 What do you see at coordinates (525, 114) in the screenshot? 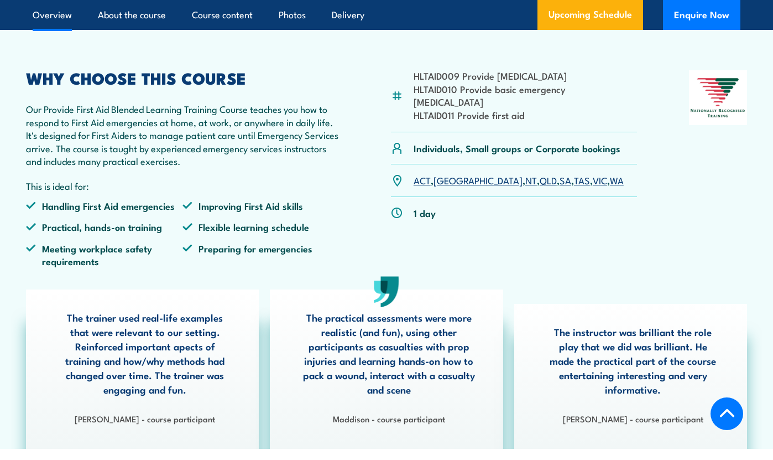
I see `li: HLTAID011 Provide first aid` at bounding box center [525, 114].